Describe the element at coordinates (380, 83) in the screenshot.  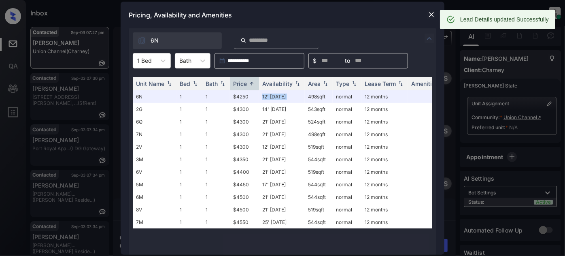
I see `div: Lease Term` at that location.